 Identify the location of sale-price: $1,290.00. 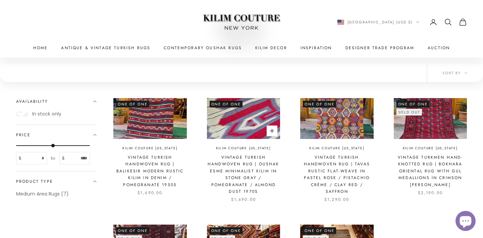
(337, 200).